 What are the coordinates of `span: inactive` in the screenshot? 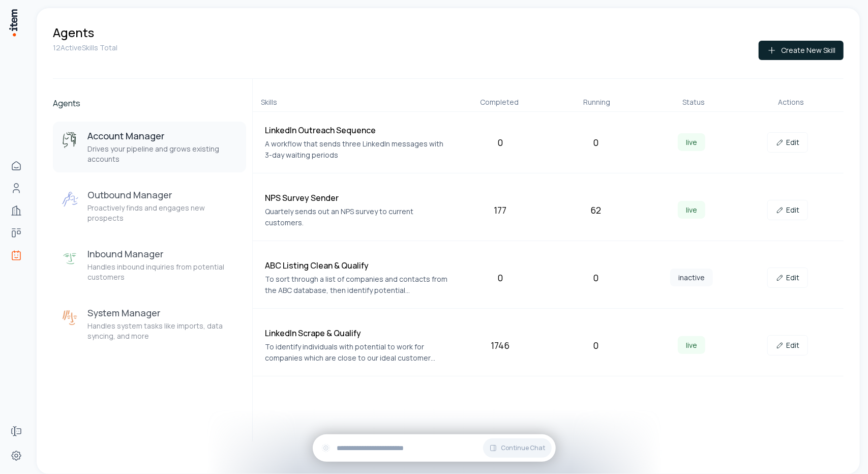 It's located at (692, 277).